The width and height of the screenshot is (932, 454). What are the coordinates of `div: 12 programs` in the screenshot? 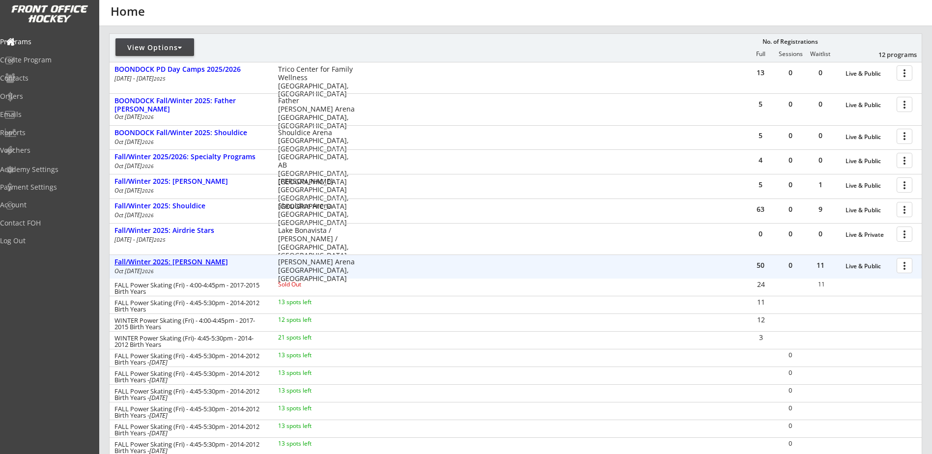 It's located at (891, 55).